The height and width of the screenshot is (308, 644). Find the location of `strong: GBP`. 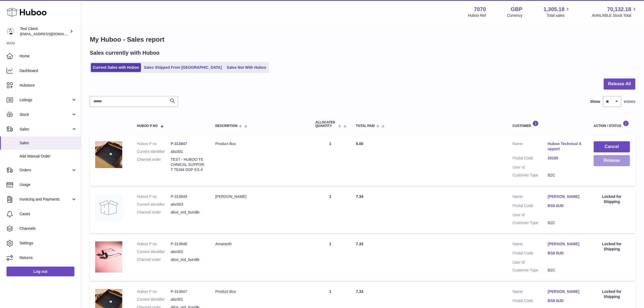

strong: GBP is located at coordinates (516, 9).